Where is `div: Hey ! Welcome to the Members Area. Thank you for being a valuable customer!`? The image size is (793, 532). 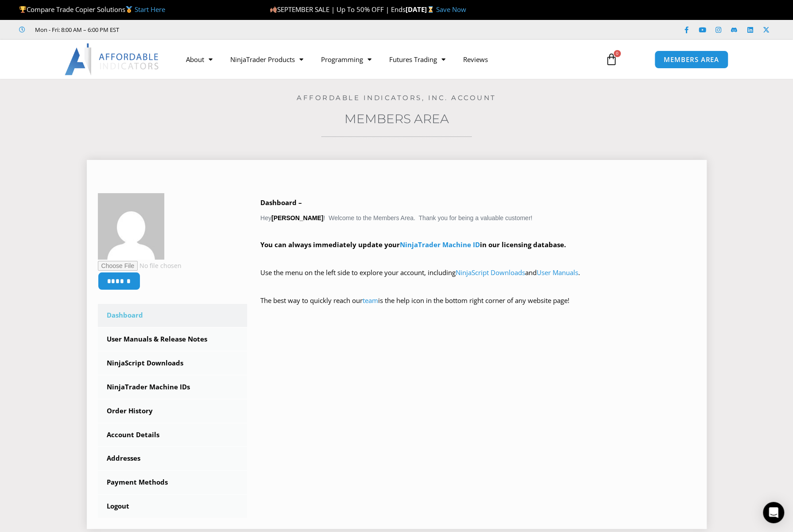 div: Hey ! Welcome to the Members Area. Thank you for being a valuable customer! is located at coordinates (478, 257).